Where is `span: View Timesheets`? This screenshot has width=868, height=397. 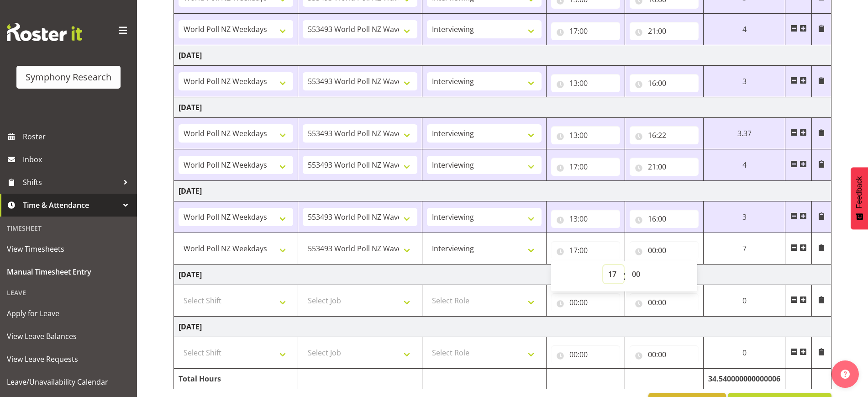
span: View Timesheets is located at coordinates (68, 249).